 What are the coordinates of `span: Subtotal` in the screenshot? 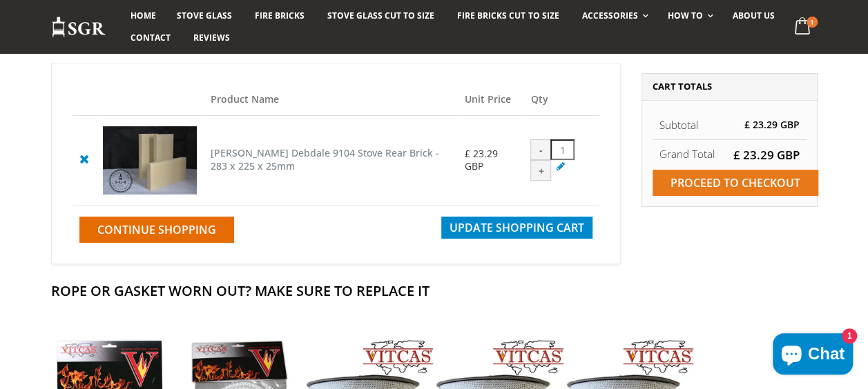 It's located at (679, 125).